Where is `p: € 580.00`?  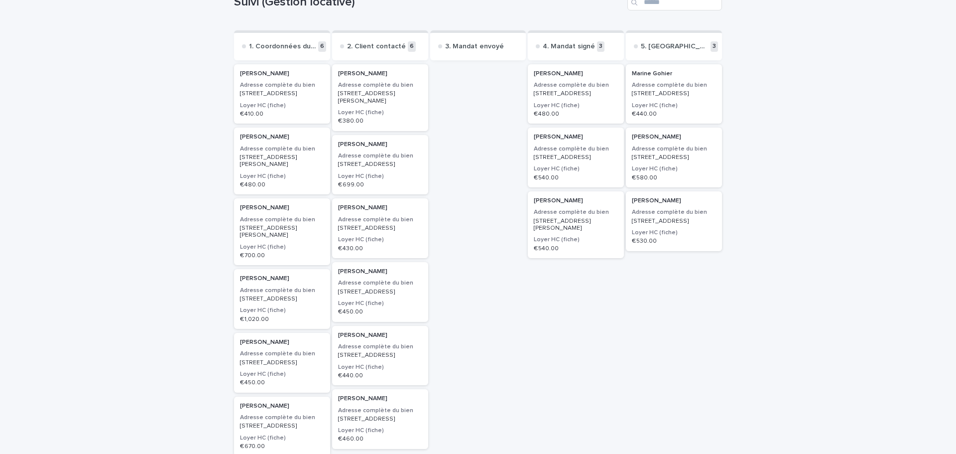
p: € 580.00 is located at coordinates (674, 178).